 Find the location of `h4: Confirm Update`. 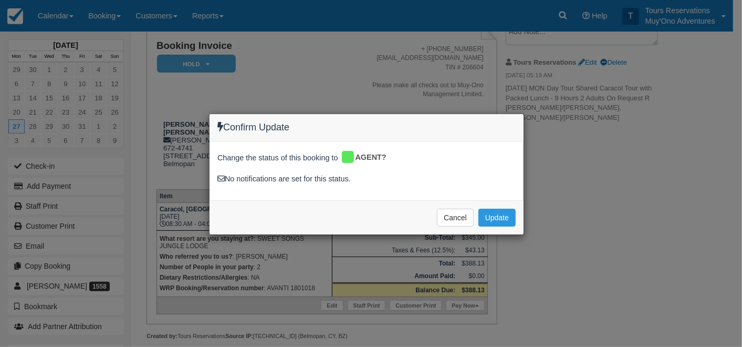

h4: Confirm Update is located at coordinates (367, 127).